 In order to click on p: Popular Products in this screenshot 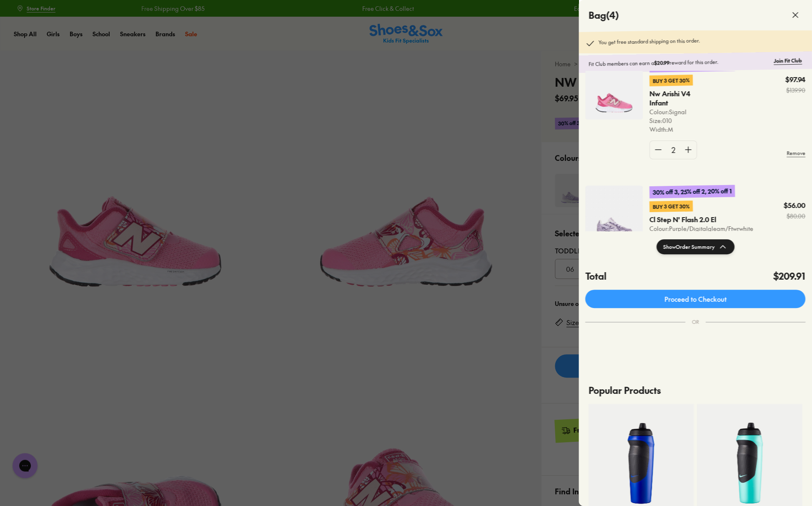, I will do `click(696, 390)`.